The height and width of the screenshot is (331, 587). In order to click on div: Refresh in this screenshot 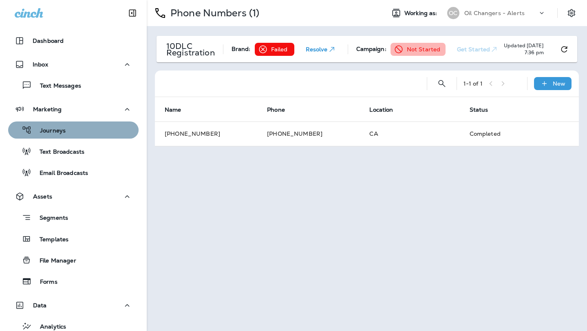, I will do `click(565, 49)`.